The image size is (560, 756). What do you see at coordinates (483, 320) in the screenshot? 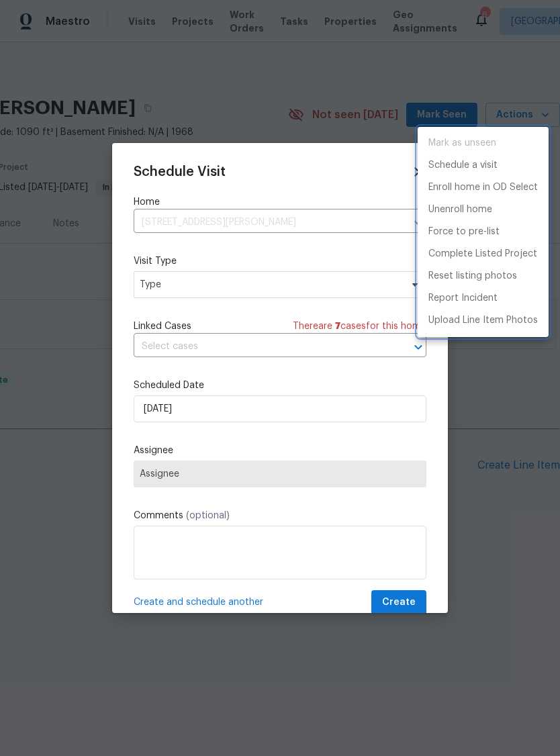
I see `p: Upload Line Item Photos` at bounding box center [483, 320].